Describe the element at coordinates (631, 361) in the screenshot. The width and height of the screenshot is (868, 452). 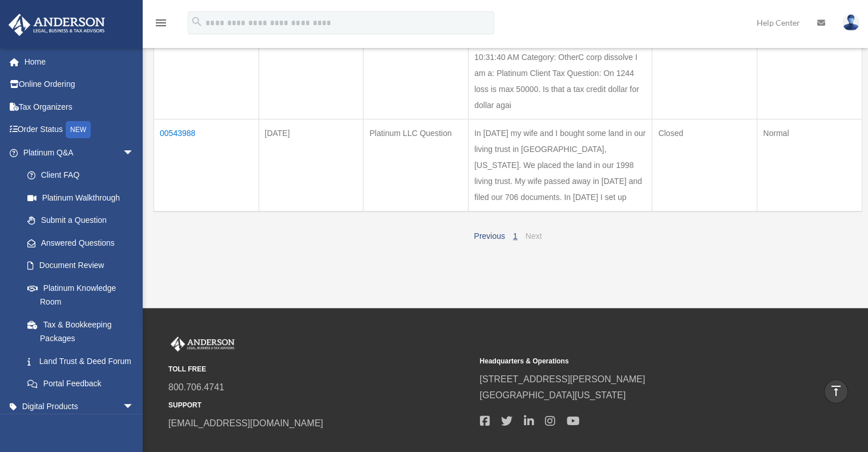
I see `small: Headquarters & Operations` at that location.